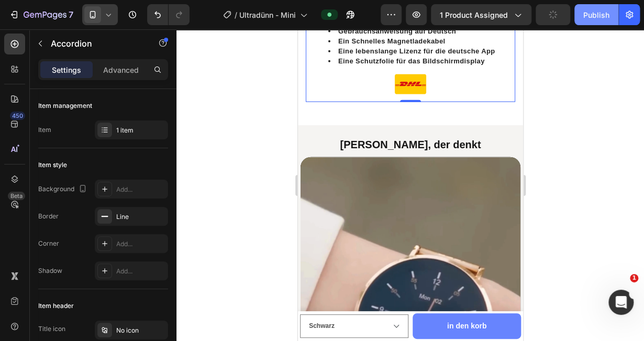 The height and width of the screenshot is (341, 644). I want to click on div: Item management, so click(65, 106).